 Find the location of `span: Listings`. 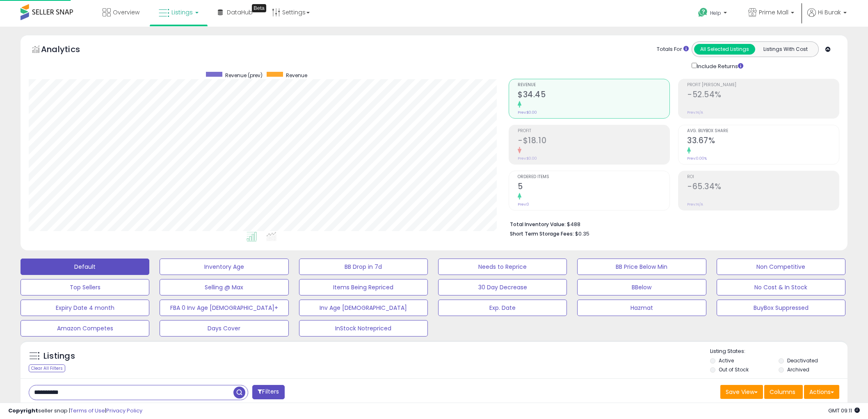

span: Listings is located at coordinates (182, 12).